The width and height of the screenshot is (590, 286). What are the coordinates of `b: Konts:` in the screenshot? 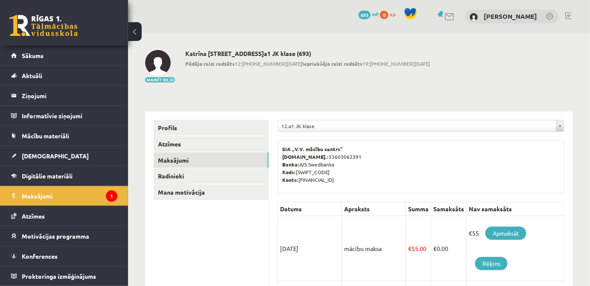 It's located at (290, 180).